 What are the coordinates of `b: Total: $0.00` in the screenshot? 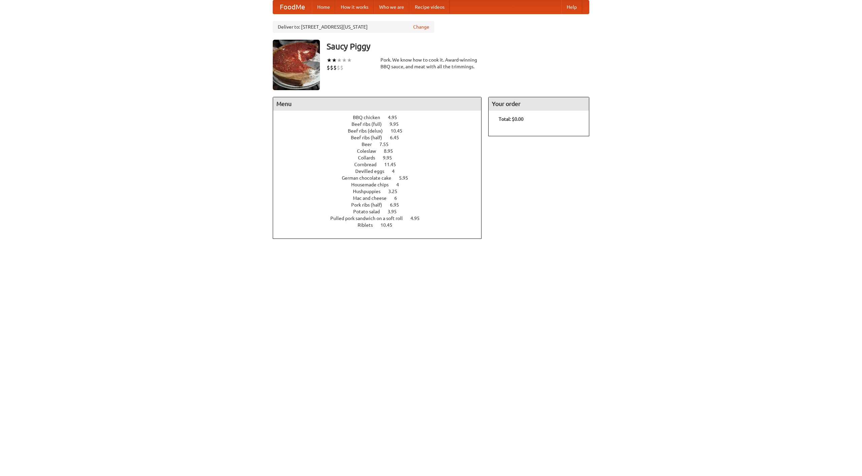 It's located at (511, 119).